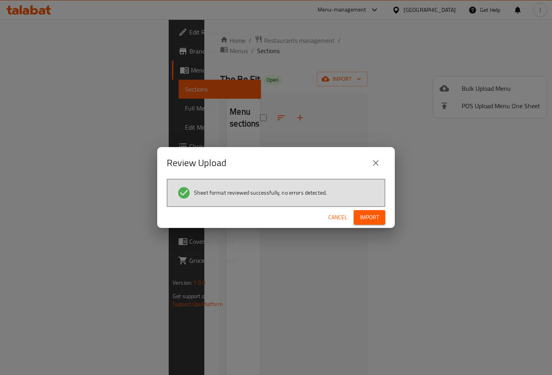  Describe the element at coordinates (260, 193) in the screenshot. I see `span: Sheet format reviewed successfully, no errors detected.` at that location.